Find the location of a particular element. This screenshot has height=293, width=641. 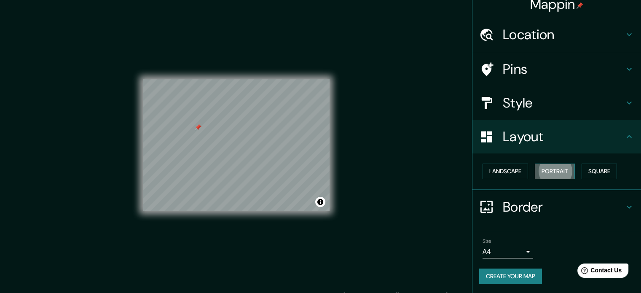

button: Portrait is located at coordinates (555, 171).